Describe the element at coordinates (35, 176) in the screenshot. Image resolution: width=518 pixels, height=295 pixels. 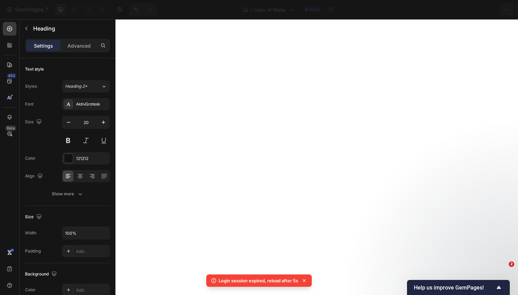
I see `div: Align` at that location.